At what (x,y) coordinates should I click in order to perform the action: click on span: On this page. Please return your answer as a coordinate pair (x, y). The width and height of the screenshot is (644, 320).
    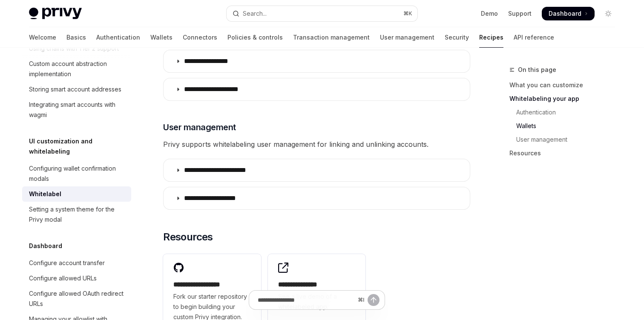
    Looking at the image, I should click on (537, 70).